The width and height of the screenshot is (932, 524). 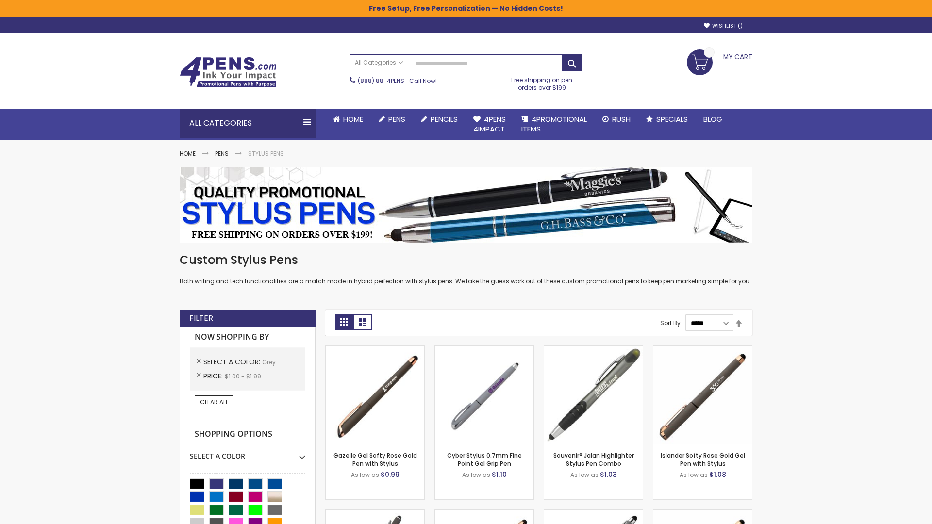 What do you see at coordinates (712, 119) in the screenshot?
I see `a: Blog` at bounding box center [712, 119].